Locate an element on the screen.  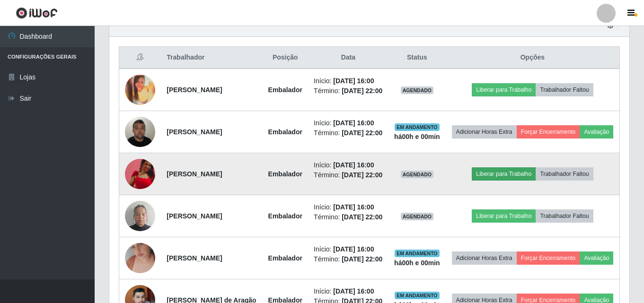
th: Posição is located at coordinates (285, 57).